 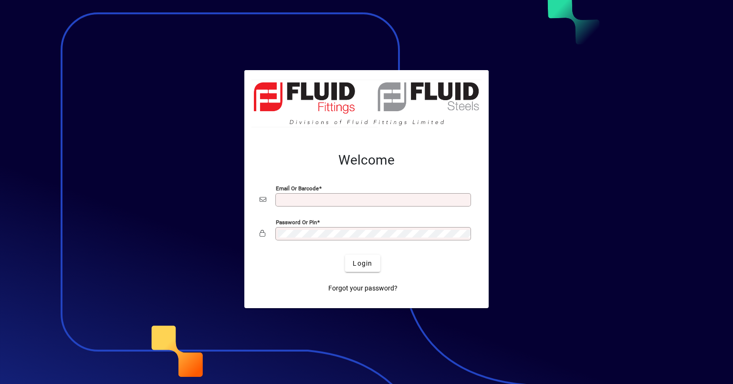 What do you see at coordinates (297, 188) in the screenshot?
I see `mat-label: Email or Barcode` at bounding box center [297, 188].